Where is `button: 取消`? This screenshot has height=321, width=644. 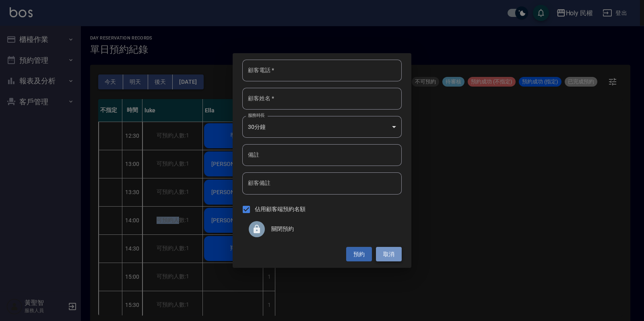
button: 取消 is located at coordinates (389, 254).